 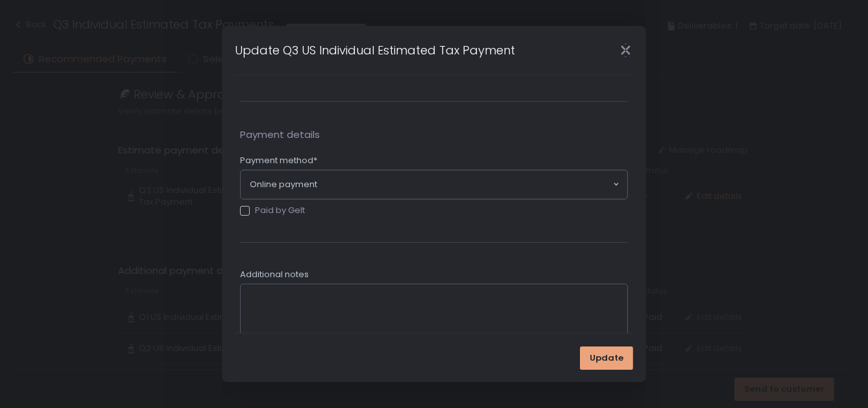 I want to click on span: Payment details, so click(x=434, y=134).